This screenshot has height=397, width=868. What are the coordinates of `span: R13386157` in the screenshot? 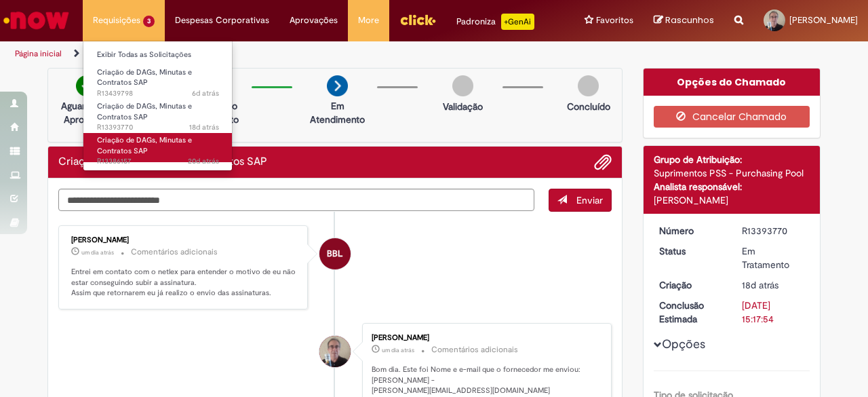 It's located at (158, 161).